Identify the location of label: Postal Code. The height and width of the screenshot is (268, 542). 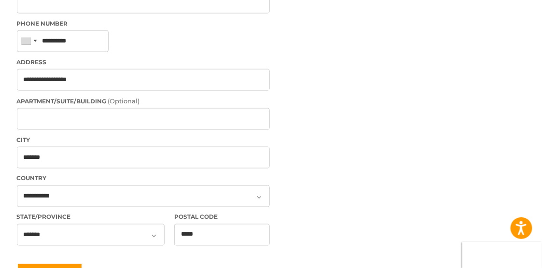
(222, 217).